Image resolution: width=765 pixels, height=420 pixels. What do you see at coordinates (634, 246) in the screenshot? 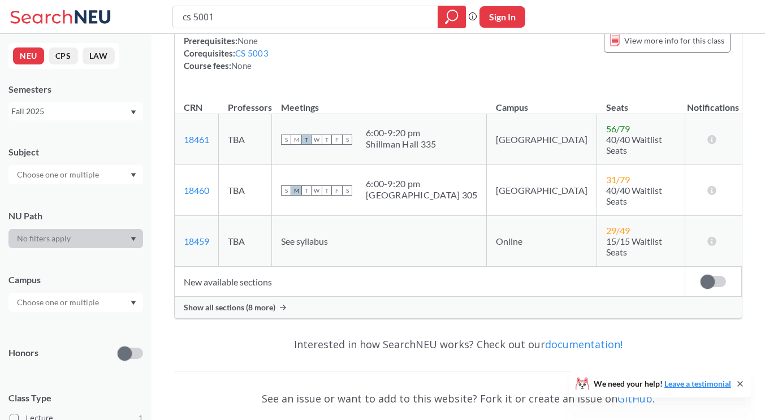
I see `span: 15/15 Waitlist Seats` at bounding box center [634, 246].